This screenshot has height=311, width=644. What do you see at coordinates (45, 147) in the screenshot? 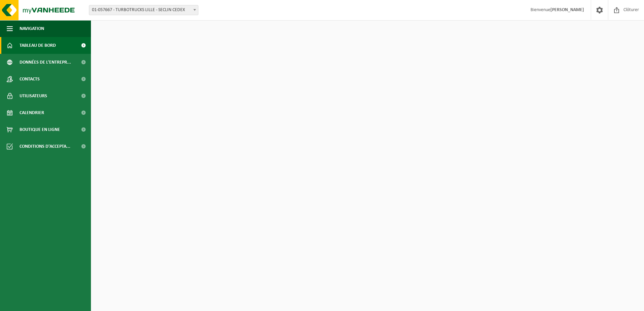
I see `span: Conditions d'accepta...` at bounding box center [45, 147].